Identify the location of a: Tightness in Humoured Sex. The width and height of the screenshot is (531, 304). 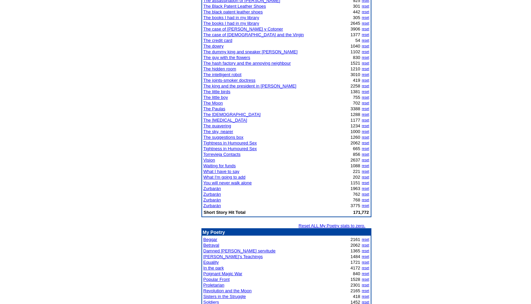
(230, 143).